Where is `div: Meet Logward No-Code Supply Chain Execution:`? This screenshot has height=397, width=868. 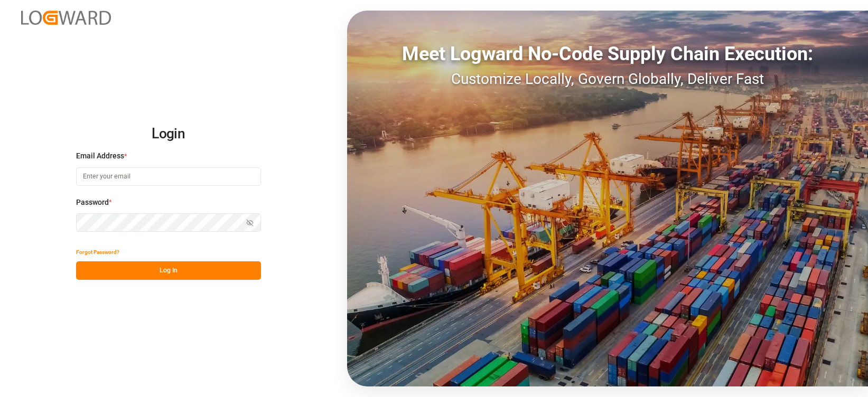
div: Meet Logward No-Code Supply Chain Execution: is located at coordinates (607, 54).